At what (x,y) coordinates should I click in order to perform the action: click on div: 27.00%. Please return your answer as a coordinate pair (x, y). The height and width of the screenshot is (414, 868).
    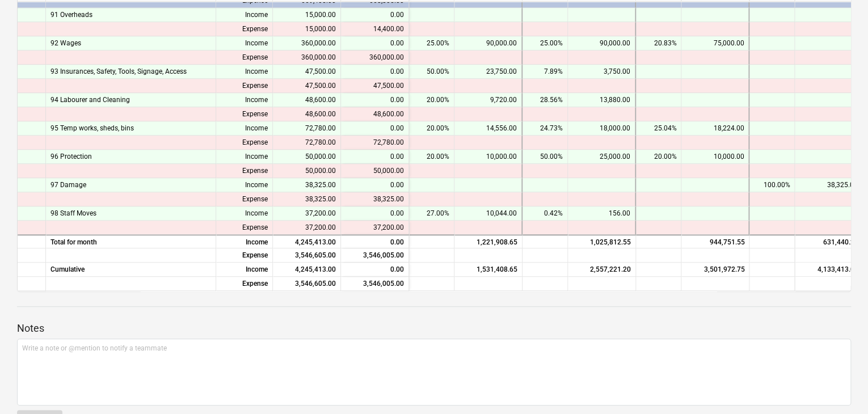
    Looking at the image, I should click on (431, 213).